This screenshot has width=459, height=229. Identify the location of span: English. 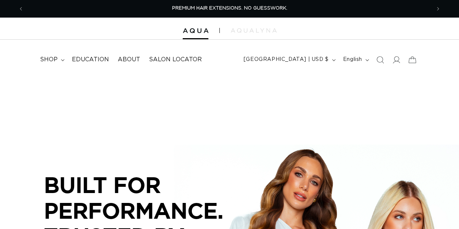
(353, 59).